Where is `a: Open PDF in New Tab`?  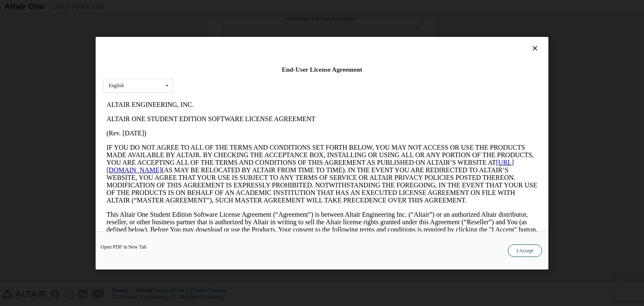 a: Open PDF in New Tab is located at coordinates (123, 247).